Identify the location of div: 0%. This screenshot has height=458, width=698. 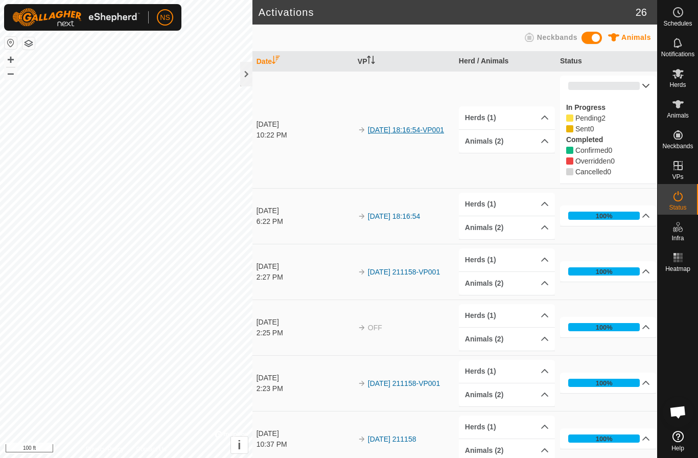
(604, 86).